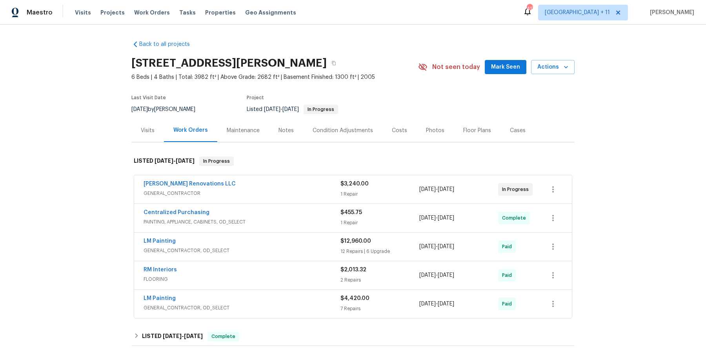  Describe the element at coordinates (343, 131) in the screenshot. I see `div: Condition Adjustments` at that location.